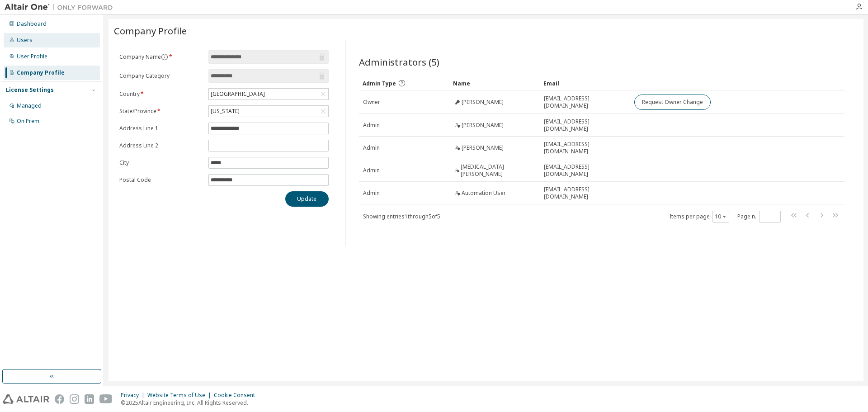  Describe the element at coordinates (59, 399) in the screenshot. I see `img: facebook.svg` at that location.